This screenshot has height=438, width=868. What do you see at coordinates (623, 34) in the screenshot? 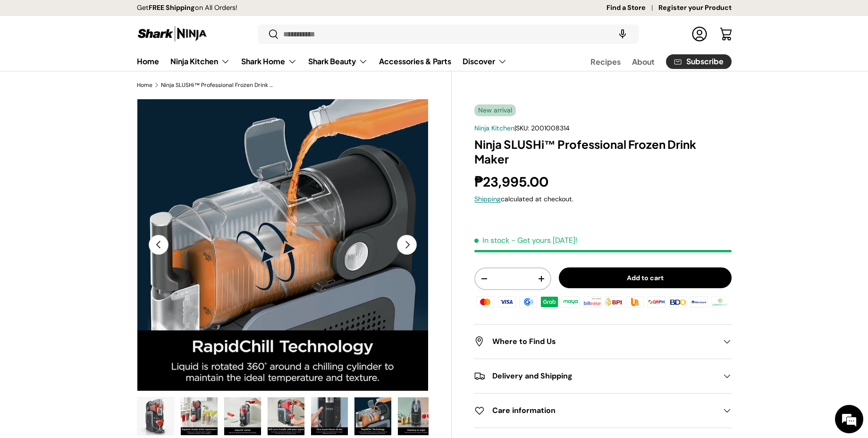
I see `speech-search-button: Search by voice` at bounding box center [623, 34].